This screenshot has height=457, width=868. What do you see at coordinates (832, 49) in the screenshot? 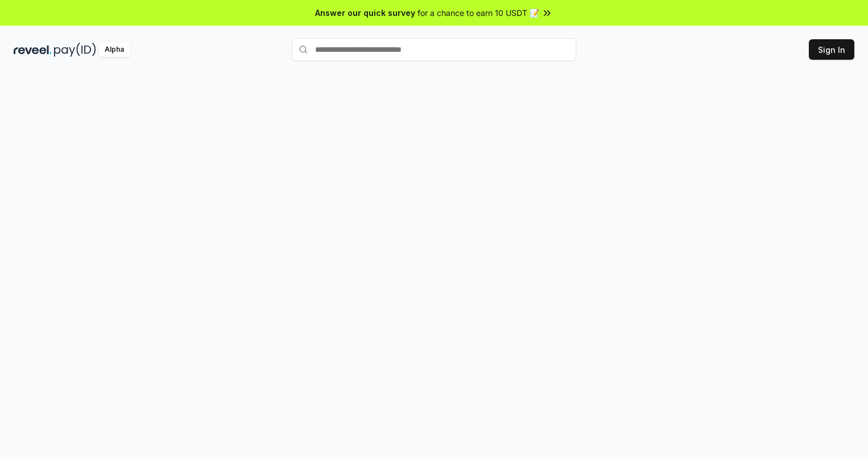
I see `button: Sign In` at bounding box center [832, 49].